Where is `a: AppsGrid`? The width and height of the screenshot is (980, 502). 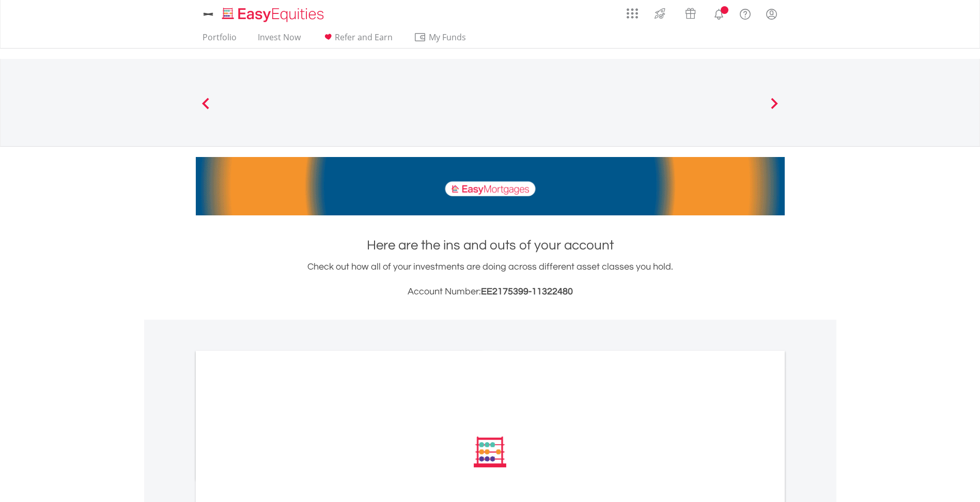 a: AppsGrid is located at coordinates (632, 11).